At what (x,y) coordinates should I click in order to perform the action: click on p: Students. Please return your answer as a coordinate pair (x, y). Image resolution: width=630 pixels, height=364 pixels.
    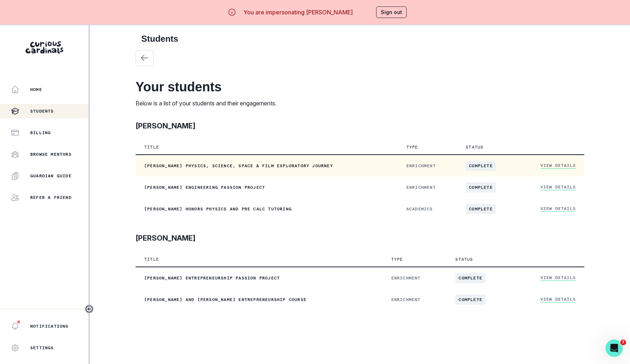
    Looking at the image, I should click on (42, 111).